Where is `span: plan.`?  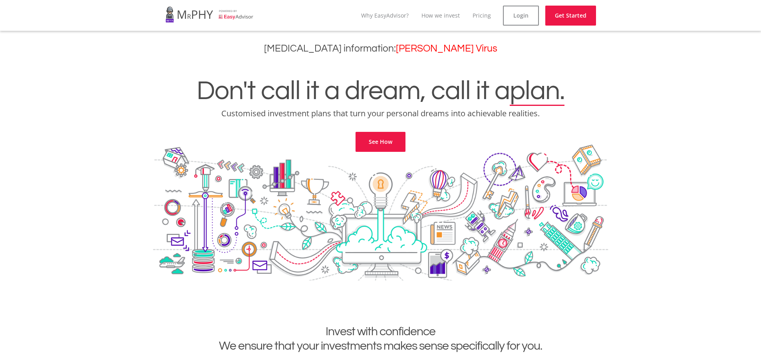 span: plan. is located at coordinates (537, 91).